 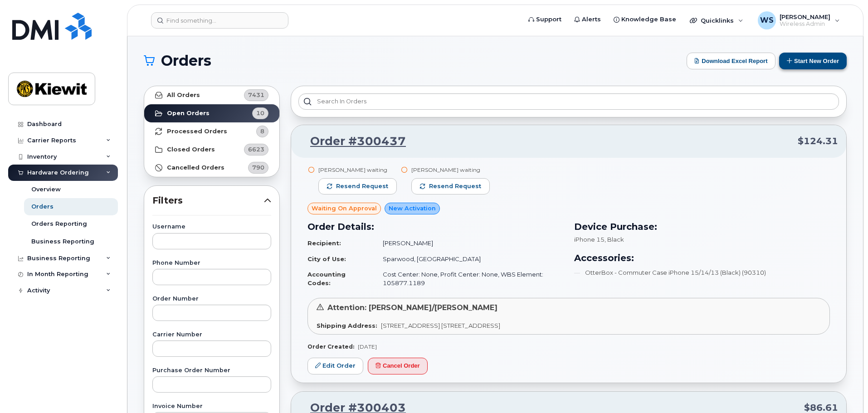 I want to click on span: 7431, so click(x=256, y=95).